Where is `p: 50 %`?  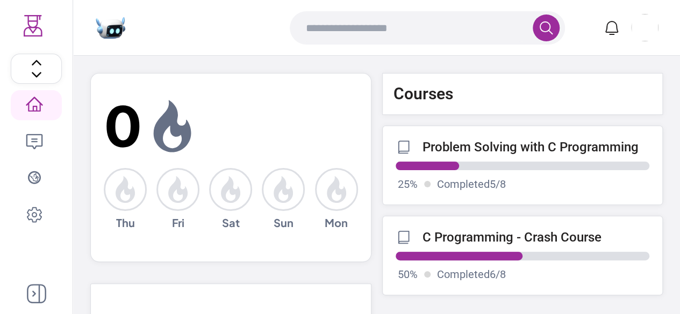
p: 50 % is located at coordinates (407, 275).